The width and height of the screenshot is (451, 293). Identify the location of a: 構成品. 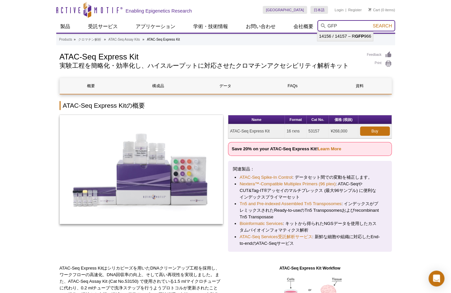
(158, 86).